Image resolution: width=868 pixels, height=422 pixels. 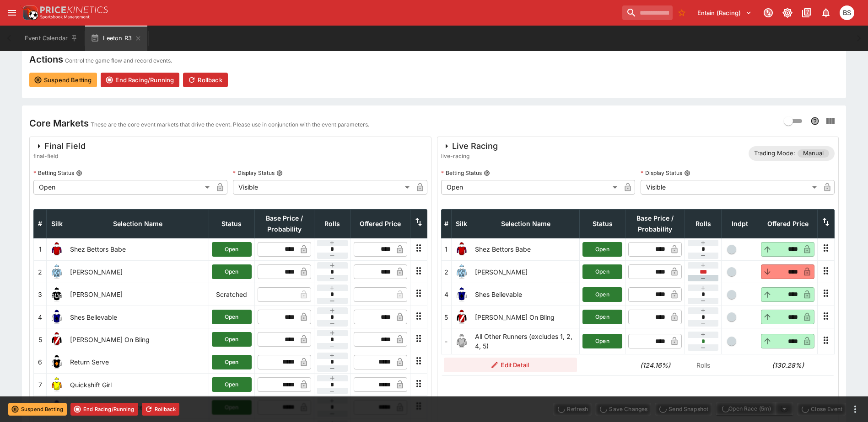 What do you see at coordinates (40, 361) in the screenshot?
I see `td: 6` at bounding box center [40, 361].